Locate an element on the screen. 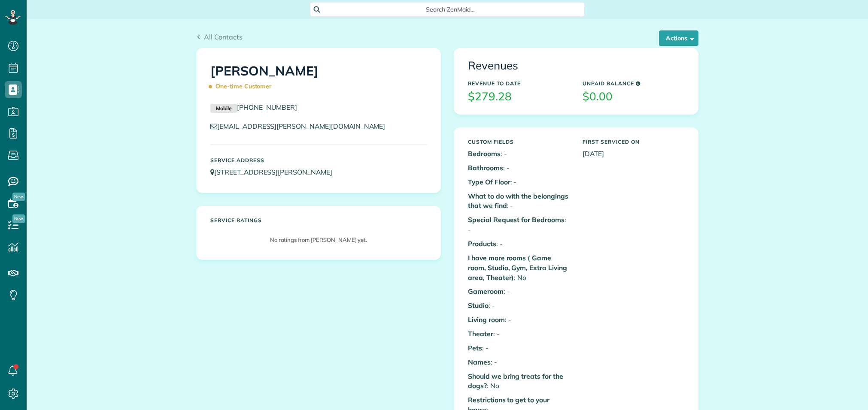 Image resolution: width=868 pixels, height=410 pixels. b: Special Request for Bedrooms is located at coordinates (516, 220).